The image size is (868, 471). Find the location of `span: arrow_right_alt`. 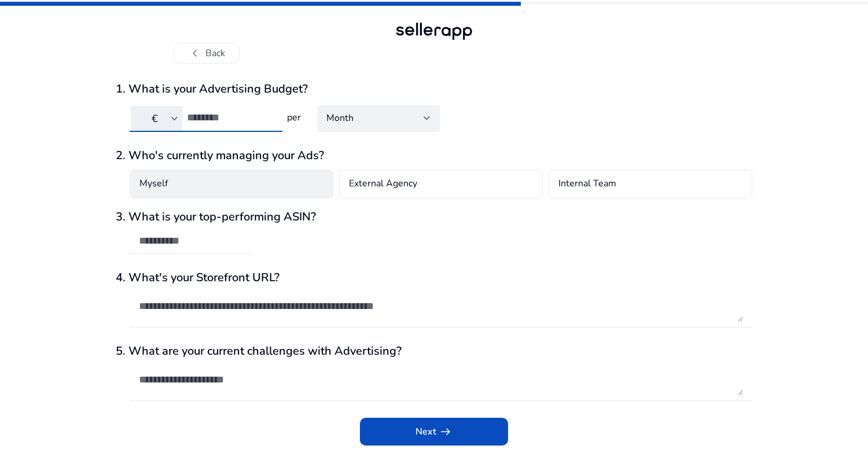

span: arrow_right_alt is located at coordinates (446, 432).